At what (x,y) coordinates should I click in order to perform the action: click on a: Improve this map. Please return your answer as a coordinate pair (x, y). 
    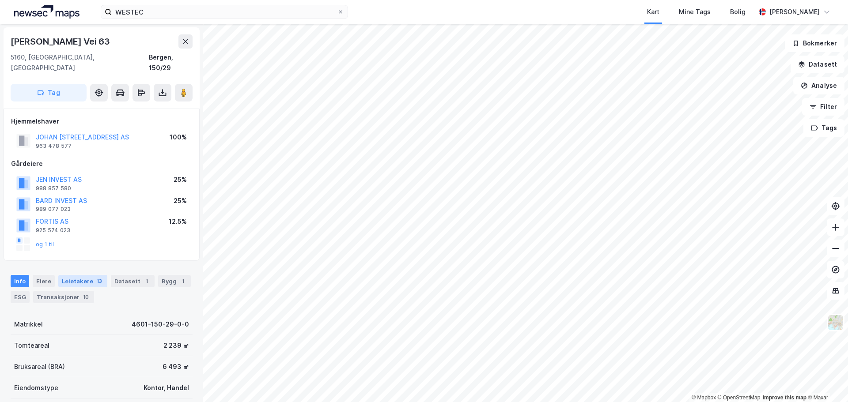
    Looking at the image, I should click on (784, 398).